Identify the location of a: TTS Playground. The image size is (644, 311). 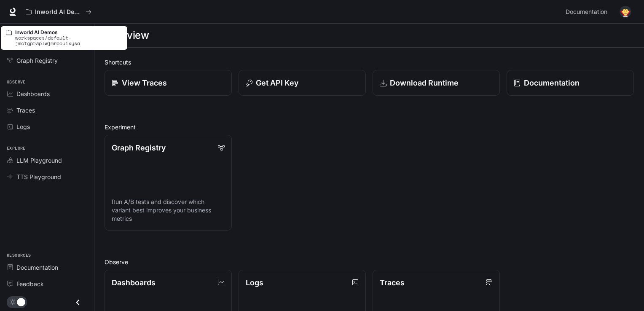
(47, 176).